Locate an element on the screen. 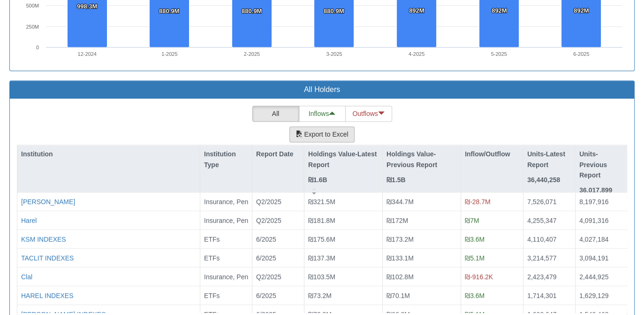  div: 4,091,316 is located at coordinates (602, 221).